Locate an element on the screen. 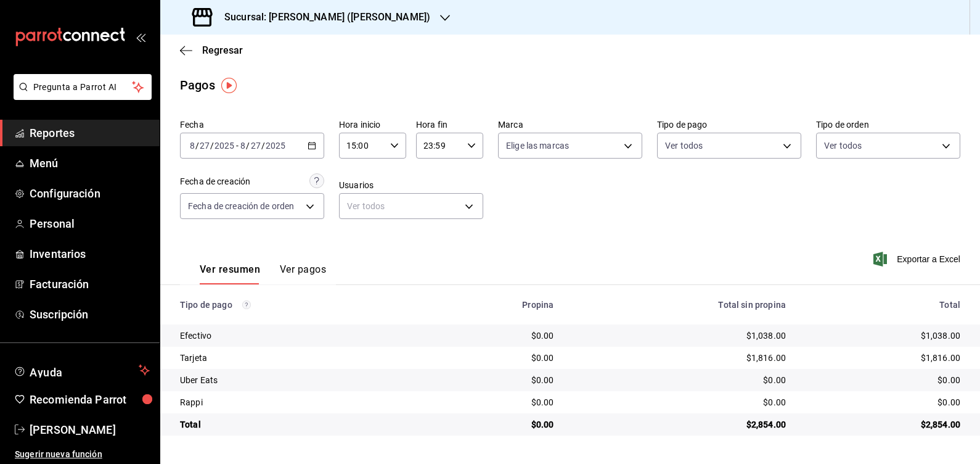  span: Facturación is located at coordinates (90, 284).